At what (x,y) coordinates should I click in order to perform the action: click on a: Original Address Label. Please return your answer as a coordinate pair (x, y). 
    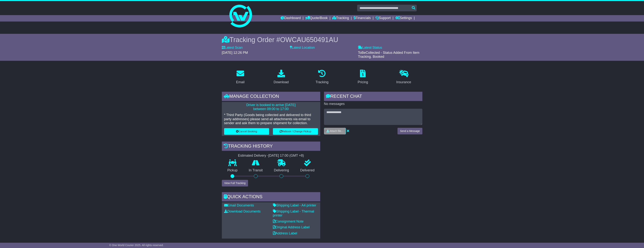
    Looking at the image, I should click on (291, 227).